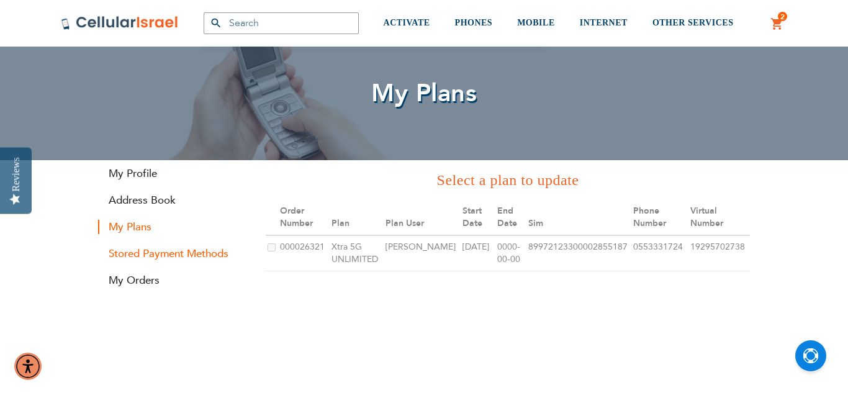 The height and width of the screenshot is (393, 848). I want to click on h3: Select a plan to update, so click(508, 180).